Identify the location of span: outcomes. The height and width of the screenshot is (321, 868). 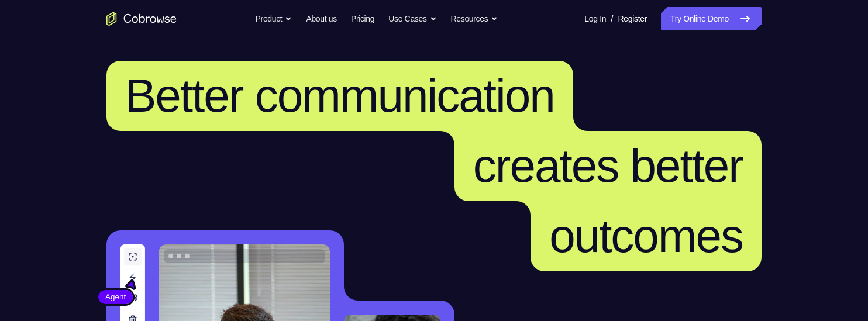
(646, 236).